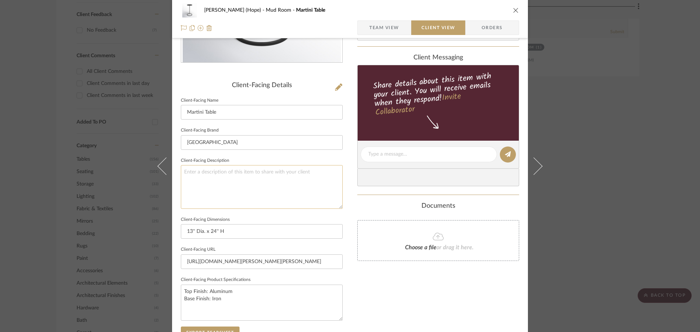 This screenshot has width=700, height=332. Describe the element at coordinates (281, 10) in the screenshot. I see `span: Mud Room` at that location.